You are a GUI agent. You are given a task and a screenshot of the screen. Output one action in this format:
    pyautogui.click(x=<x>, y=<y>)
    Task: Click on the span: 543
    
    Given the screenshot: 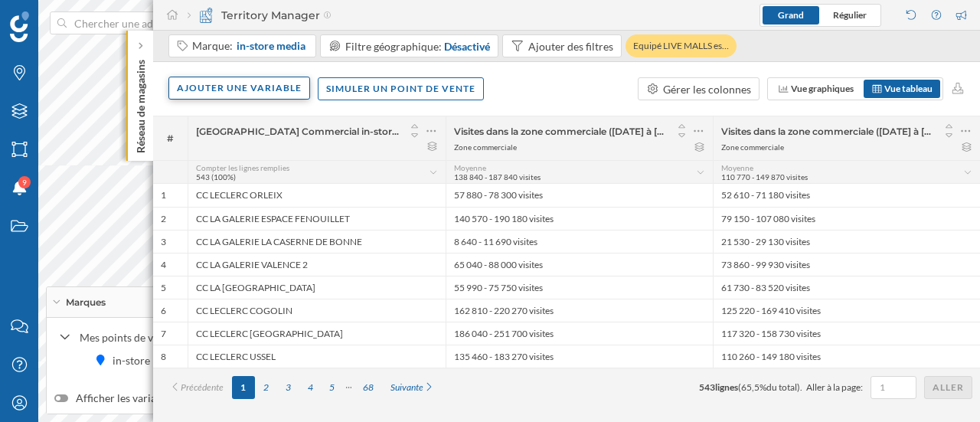 What is the action you would take?
    pyautogui.click(x=707, y=387)
    